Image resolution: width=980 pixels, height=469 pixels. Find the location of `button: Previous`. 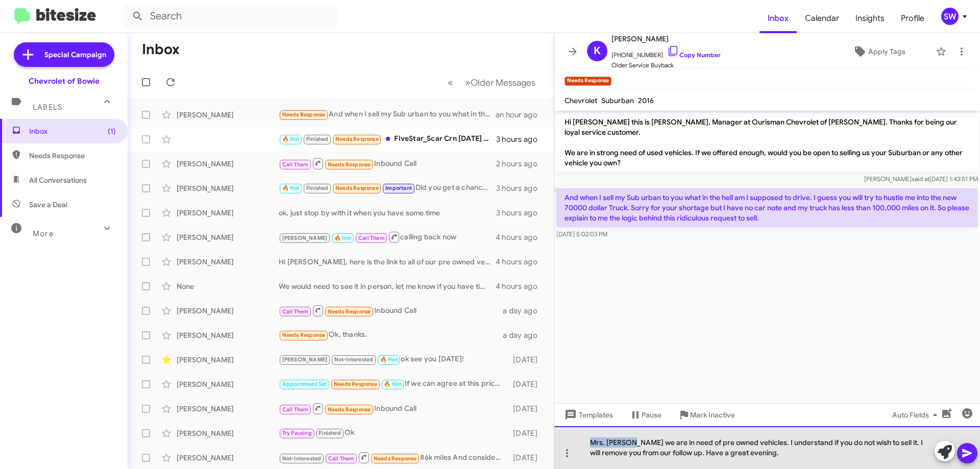

button: Previous is located at coordinates (450, 82).